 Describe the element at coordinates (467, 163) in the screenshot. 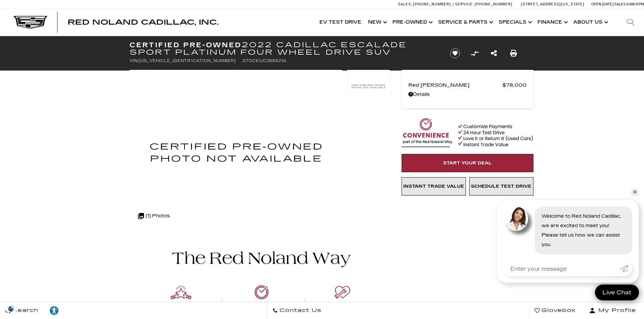

I see `span: Start Your Deal` at that location.